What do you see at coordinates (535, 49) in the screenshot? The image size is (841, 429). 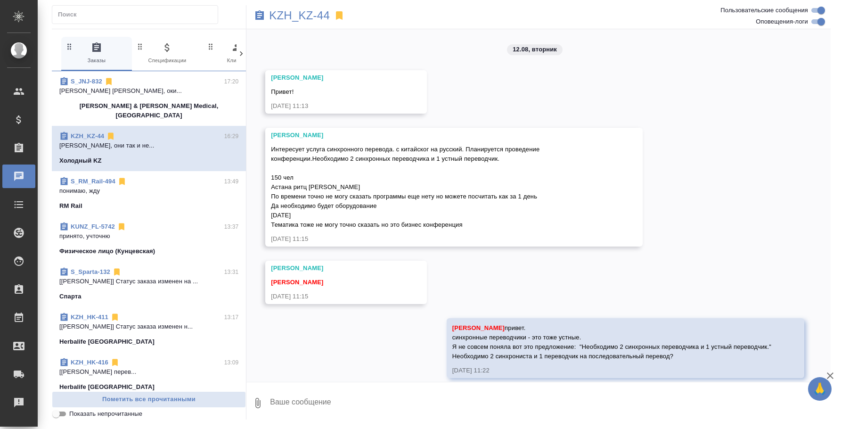 I see `p: 12.08, вторник` at bounding box center [535, 49].